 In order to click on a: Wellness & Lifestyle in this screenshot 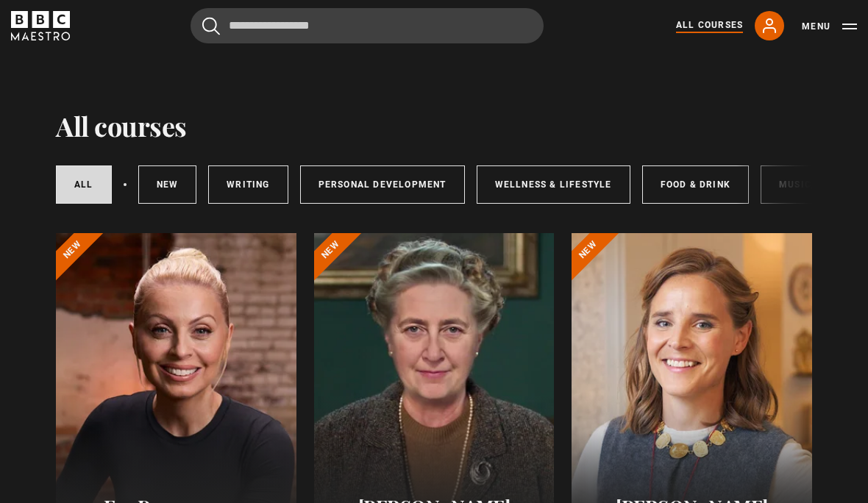, I will do `click(553, 185)`.